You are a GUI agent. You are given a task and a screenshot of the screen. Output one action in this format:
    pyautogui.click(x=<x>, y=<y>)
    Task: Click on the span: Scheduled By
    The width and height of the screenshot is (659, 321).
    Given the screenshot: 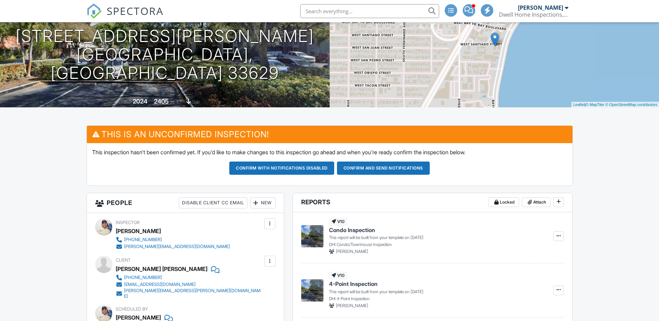 What is the action you would take?
    pyautogui.click(x=132, y=309)
    